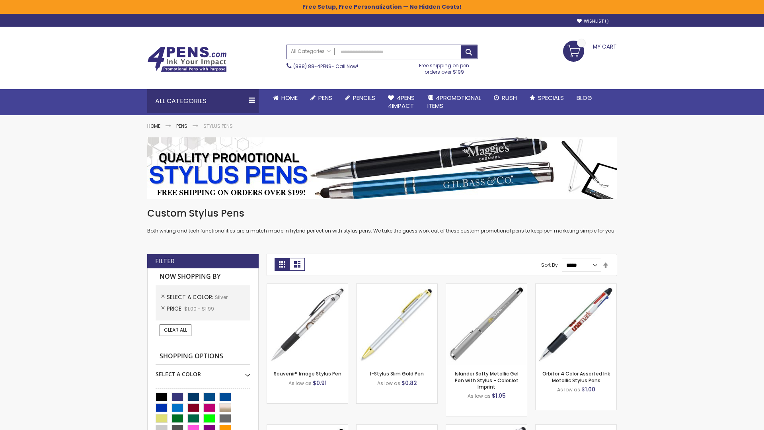 The height and width of the screenshot is (430, 764). What do you see at coordinates (397, 286) in the screenshot?
I see `a: I-Stylus-Slim-Gold-Silver` at bounding box center [397, 286].